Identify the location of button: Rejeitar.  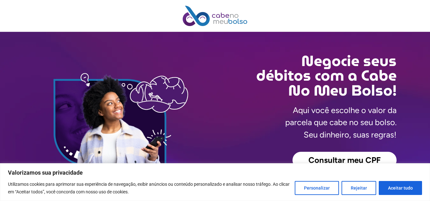
(359, 188).